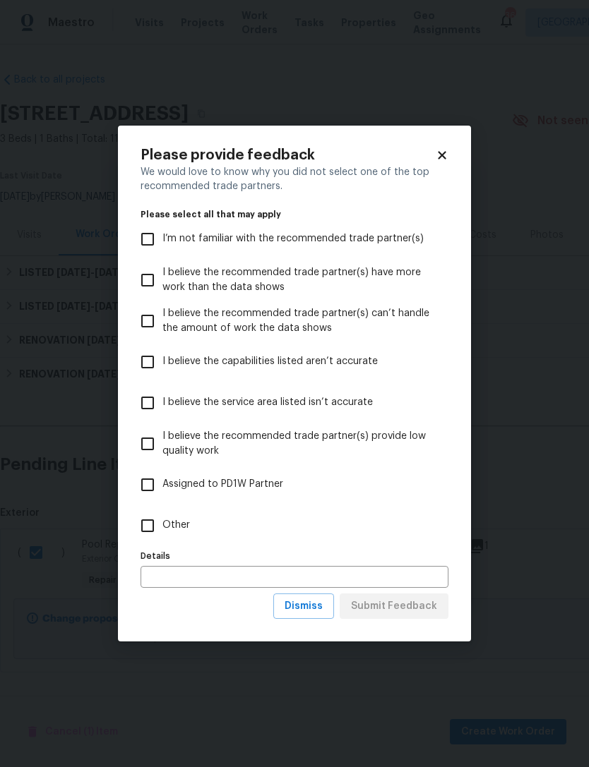 This screenshot has width=589, height=767. I want to click on span: Assigned to PD1W Partner, so click(222, 484).